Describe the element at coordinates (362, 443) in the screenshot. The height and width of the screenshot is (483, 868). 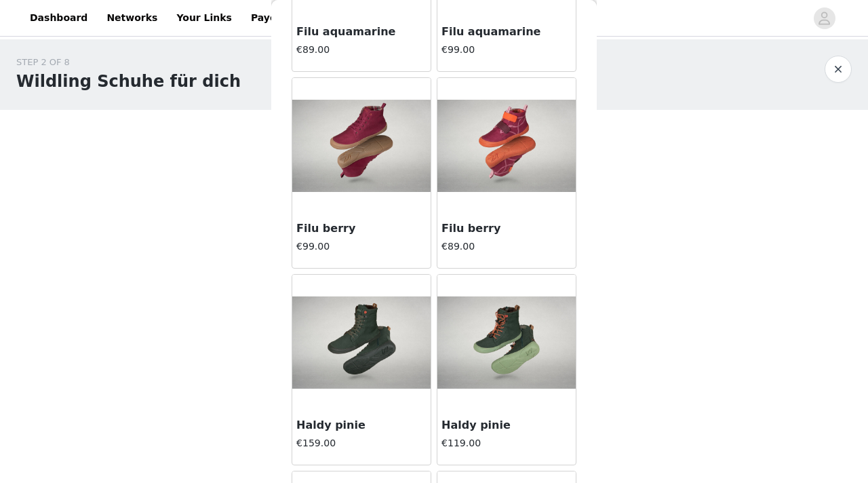
I see `h4: €159.00` at that location.